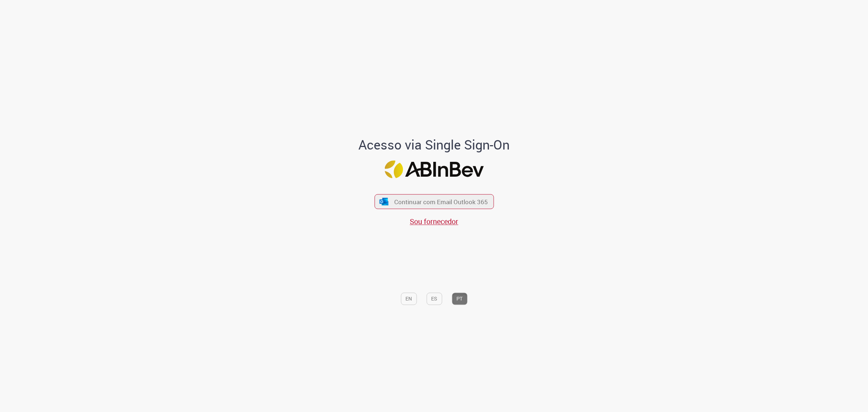 This screenshot has width=868, height=412. What do you see at coordinates (409, 299) in the screenshot?
I see `button: EN` at bounding box center [409, 299].